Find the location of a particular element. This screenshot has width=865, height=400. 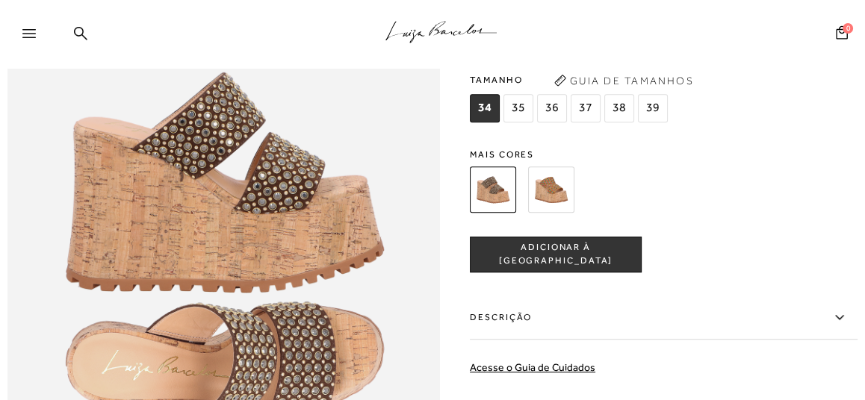

a: Acesse o Guia de Cuidados is located at coordinates (532, 367).